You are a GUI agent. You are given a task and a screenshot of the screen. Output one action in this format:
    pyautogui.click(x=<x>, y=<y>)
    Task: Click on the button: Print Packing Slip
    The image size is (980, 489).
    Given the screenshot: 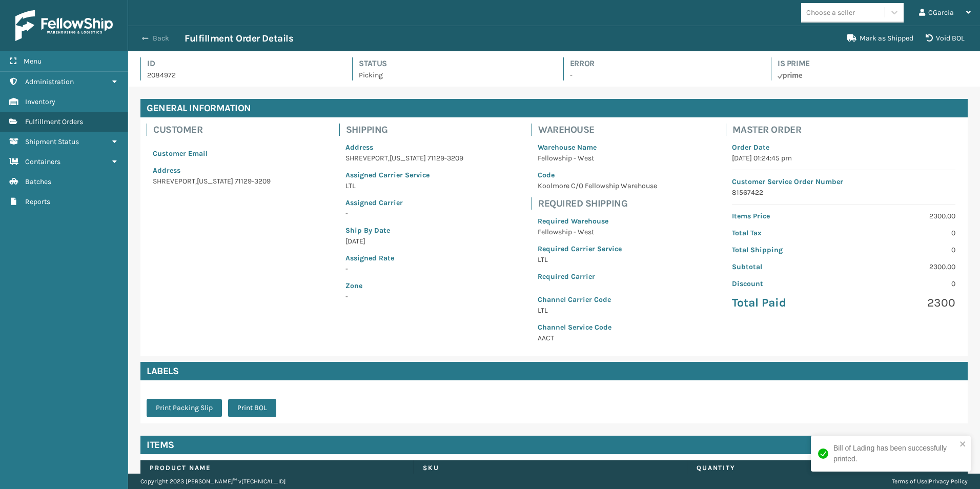 What is the action you would take?
    pyautogui.click(x=184, y=408)
    